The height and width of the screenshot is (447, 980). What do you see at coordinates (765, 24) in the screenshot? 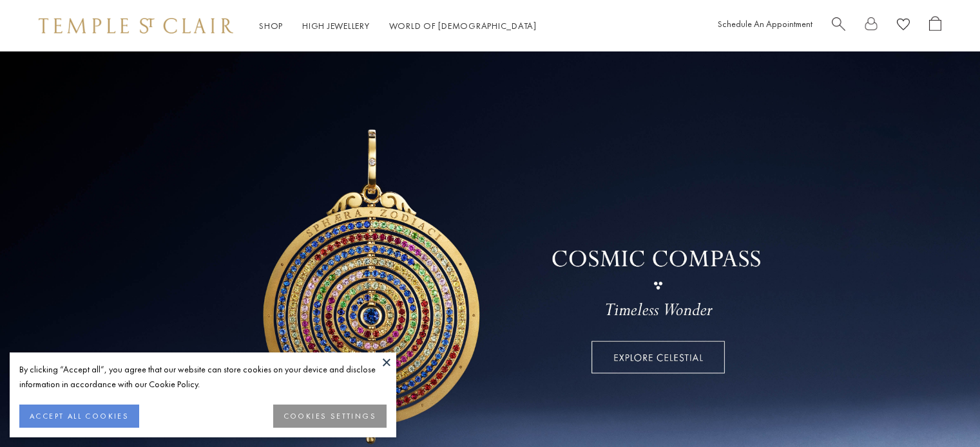
I see `a: Schedule An Appointment` at bounding box center [765, 24].